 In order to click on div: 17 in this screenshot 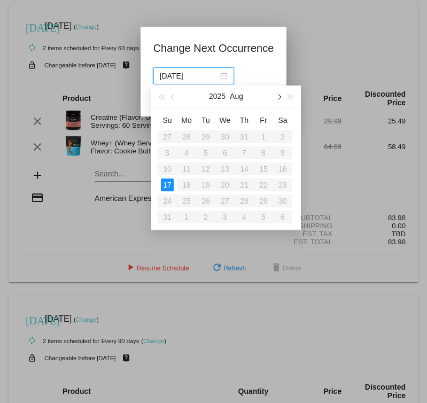, I will do `click(167, 185)`.